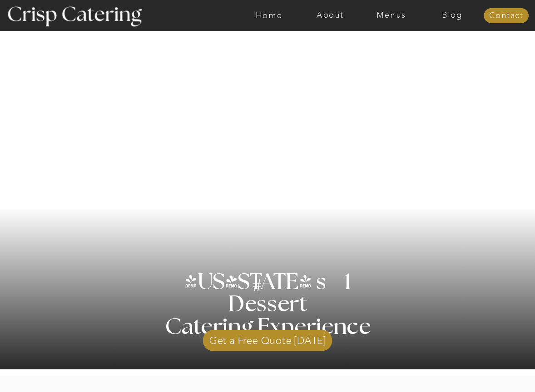  What do you see at coordinates (391, 16) in the screenshot?
I see `nav: Menus` at bounding box center [391, 16].